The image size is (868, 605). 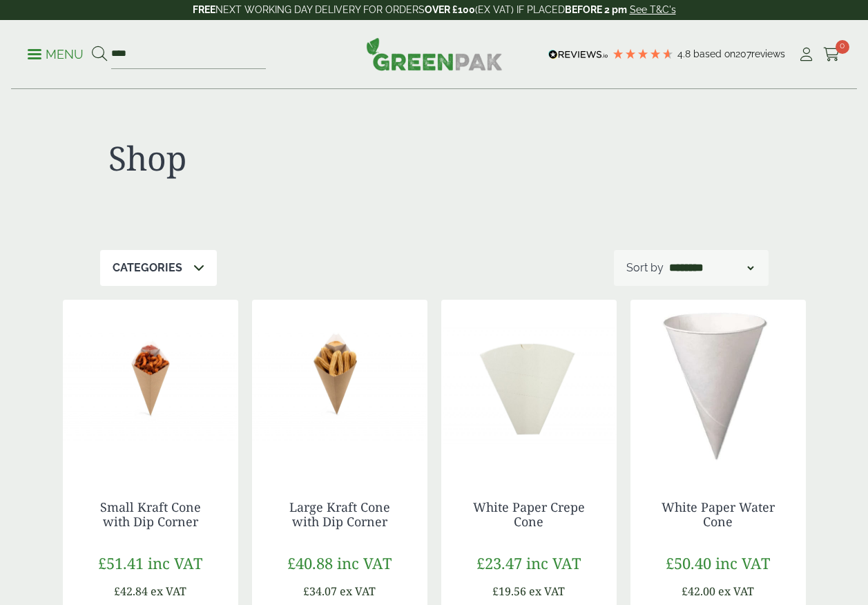 I want to click on img: GreenPak Supplies, so click(x=434, y=54).